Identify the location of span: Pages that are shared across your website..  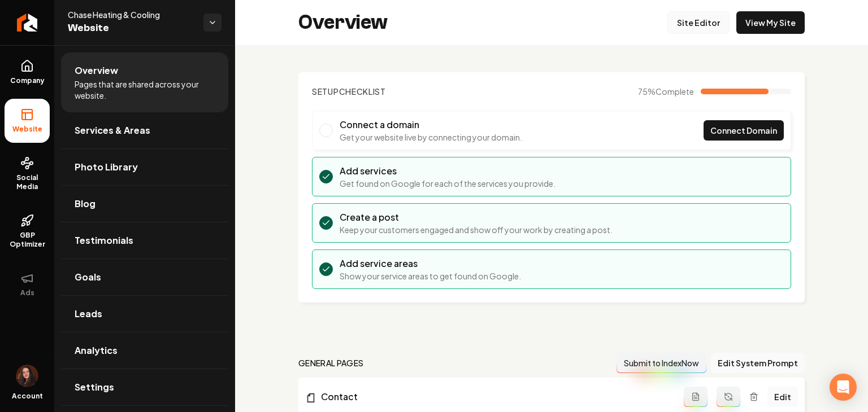
(145, 90).